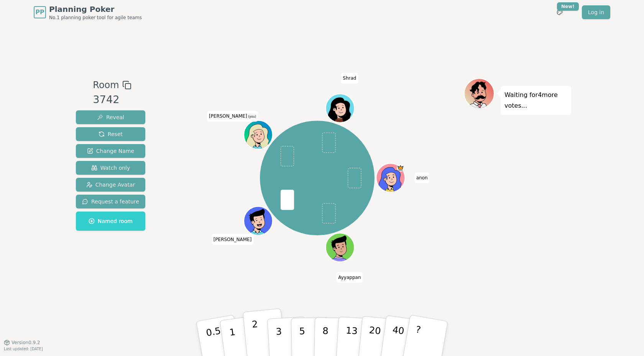 This screenshot has height=356, width=644. I want to click on span: Watch only, so click(111, 168).